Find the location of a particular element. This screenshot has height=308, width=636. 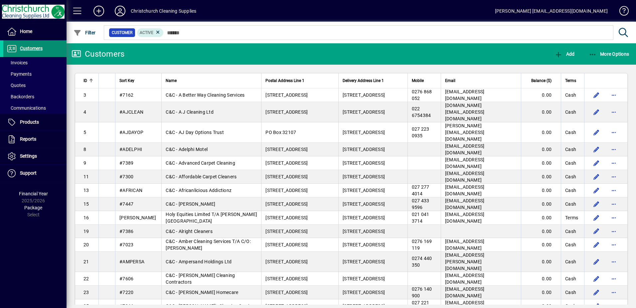

span: Balance ($) is located at coordinates (542, 81).